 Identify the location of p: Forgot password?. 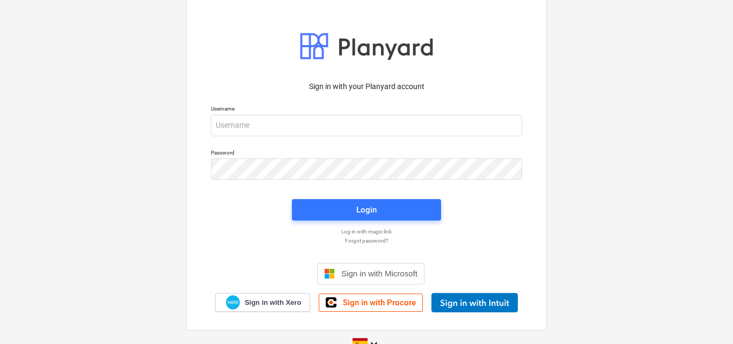
(367, 241).